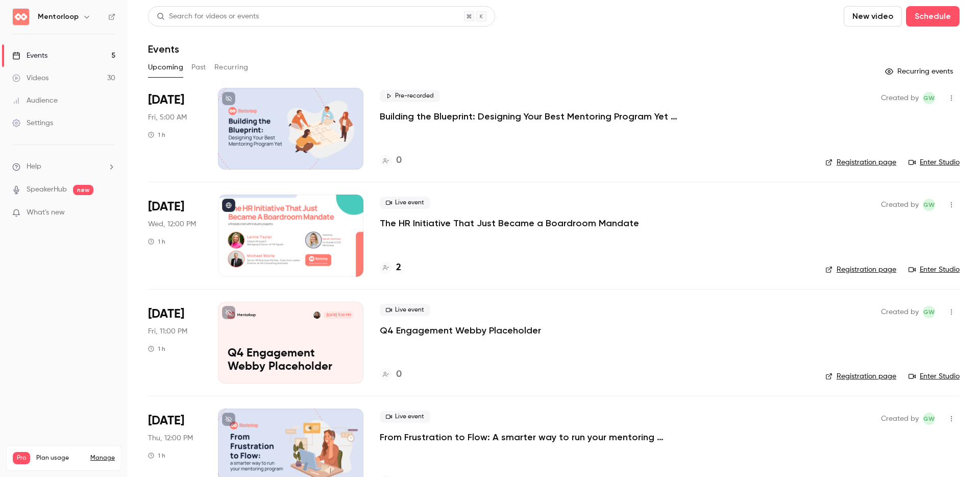 This screenshot has width=980, height=477. What do you see at coordinates (175, 235) in the screenshot?
I see `div: Oct 29 Wed, 12:00 PM (Australia/Melbourne)` at bounding box center [175, 235].